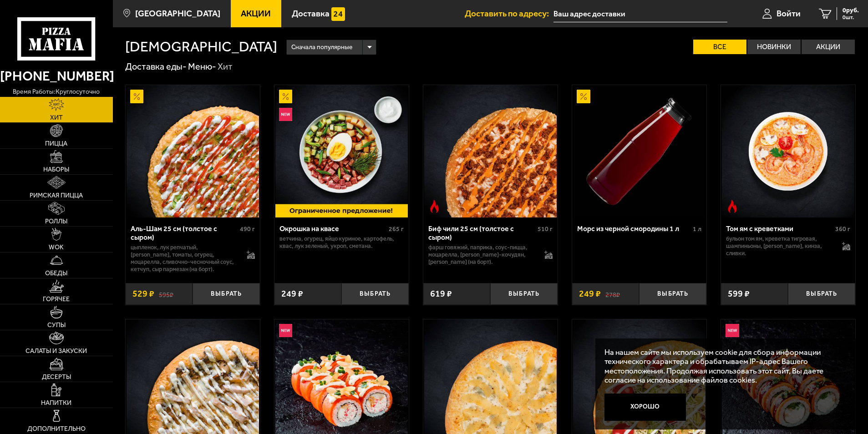 The height and width of the screenshot is (434, 868). I want to click on a: АкционныйМорс из черной смородины 1 л, so click(639, 151).